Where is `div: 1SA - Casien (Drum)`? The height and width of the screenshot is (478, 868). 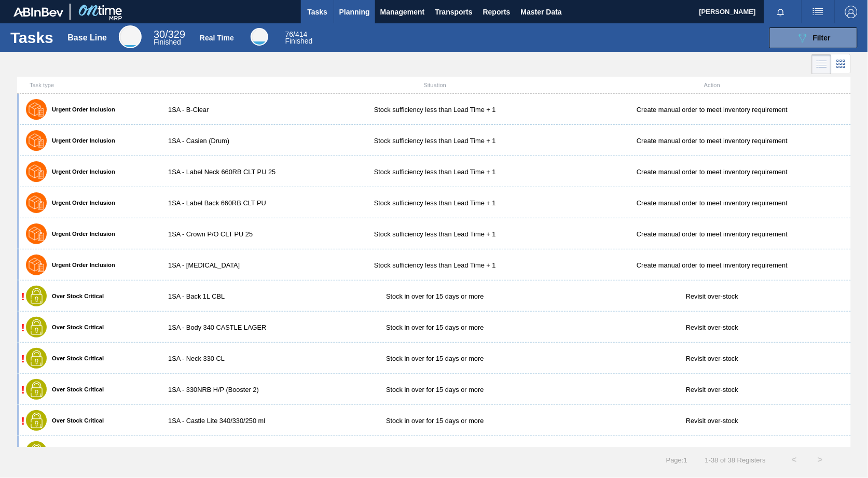 div: 1SA - Casien (Drum) is located at coordinates (227, 140).